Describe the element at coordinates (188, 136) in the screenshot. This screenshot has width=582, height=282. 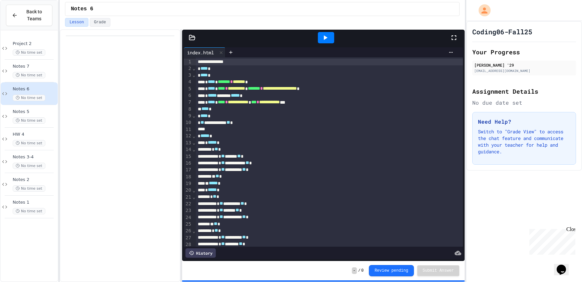
I see `div: 12` at that location.